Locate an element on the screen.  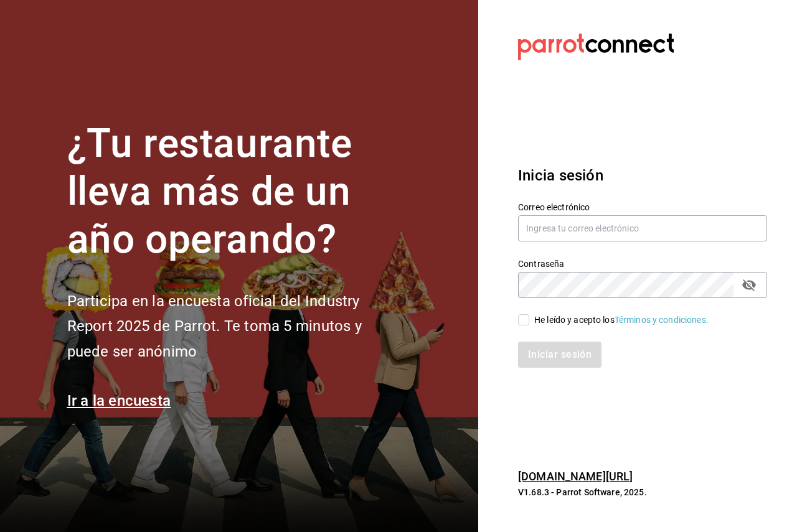
button: passwordField is located at coordinates (749, 285).